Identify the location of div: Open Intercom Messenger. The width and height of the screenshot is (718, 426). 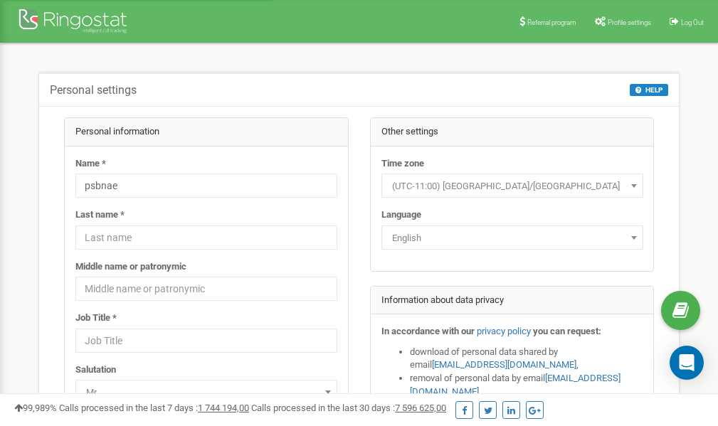
(686, 363).